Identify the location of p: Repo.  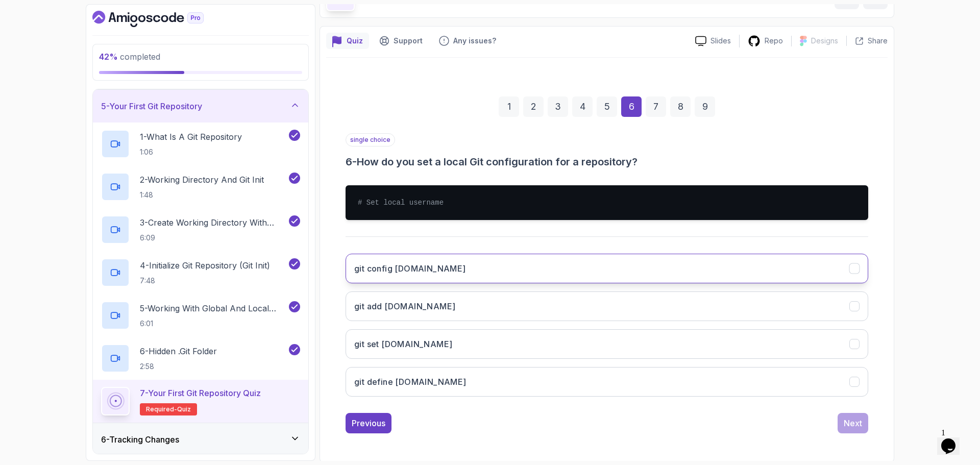
(774, 41).